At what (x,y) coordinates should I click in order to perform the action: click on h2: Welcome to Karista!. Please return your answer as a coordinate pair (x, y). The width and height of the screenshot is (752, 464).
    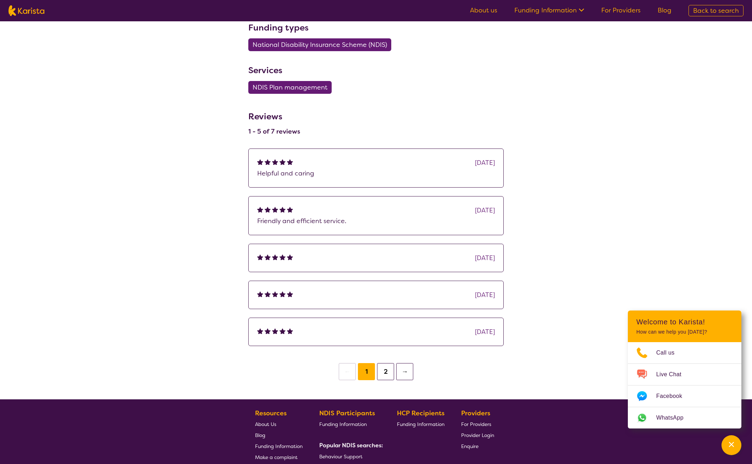
    Looking at the image, I should click on (685, 322).